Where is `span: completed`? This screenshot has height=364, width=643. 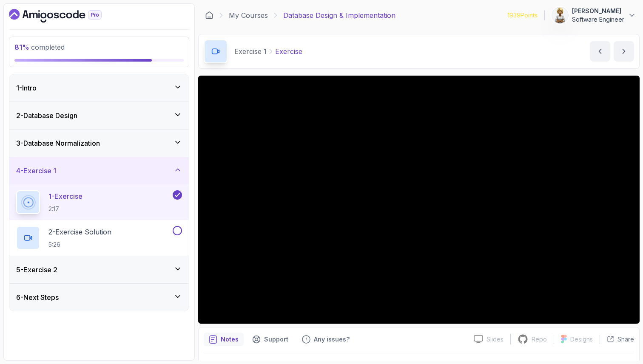
span: completed is located at coordinates (40, 47).